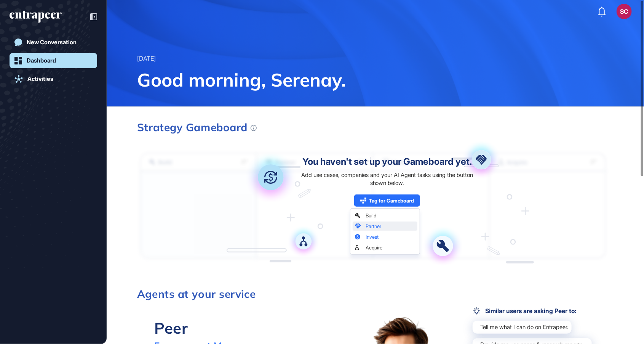 This screenshot has width=644, height=344. Describe the element at coordinates (624, 12) in the screenshot. I see `button: SC` at that location.